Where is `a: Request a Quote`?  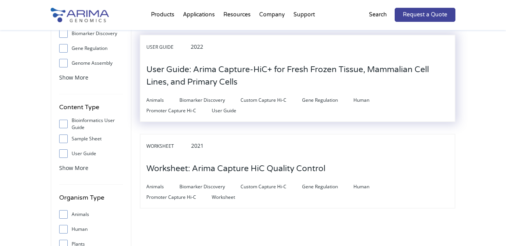 a: Request a Quote is located at coordinates (425, 15).